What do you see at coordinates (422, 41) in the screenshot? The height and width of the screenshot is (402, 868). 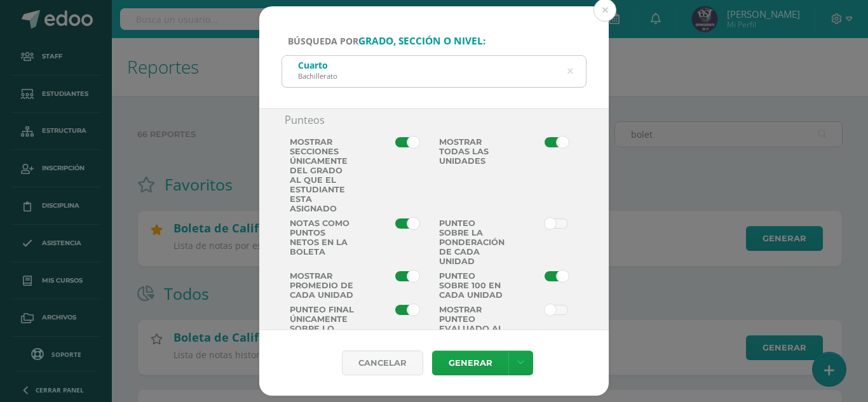 I see `strong: grado, sección o nivel:` at bounding box center [422, 41].